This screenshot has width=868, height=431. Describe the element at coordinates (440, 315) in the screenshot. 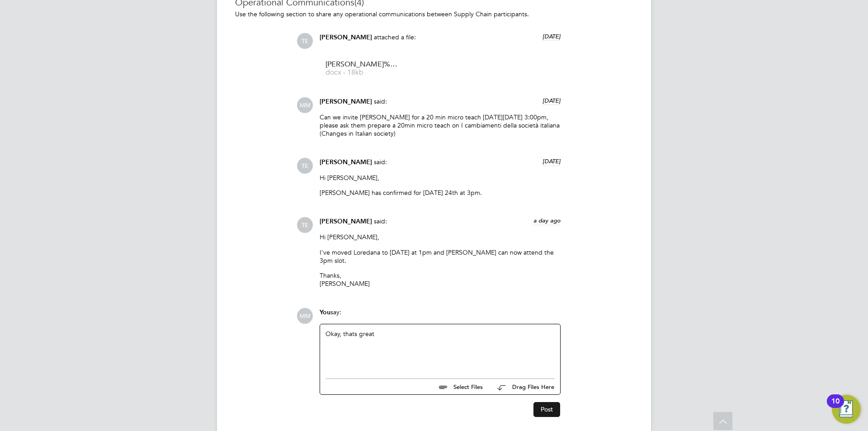

I see `div: say:` at that location.